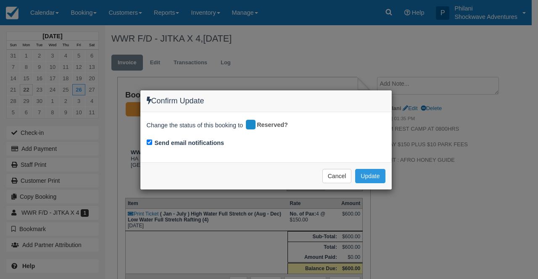  I want to click on button: Cancel, so click(337, 176).